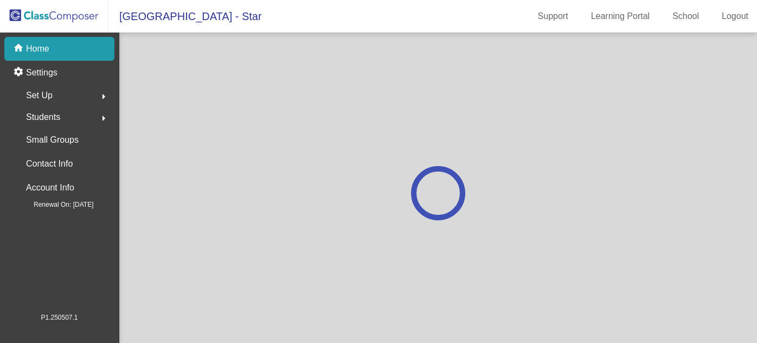 This screenshot has height=343, width=757. What do you see at coordinates (52, 140) in the screenshot?
I see `p: Small Groups` at bounding box center [52, 140].